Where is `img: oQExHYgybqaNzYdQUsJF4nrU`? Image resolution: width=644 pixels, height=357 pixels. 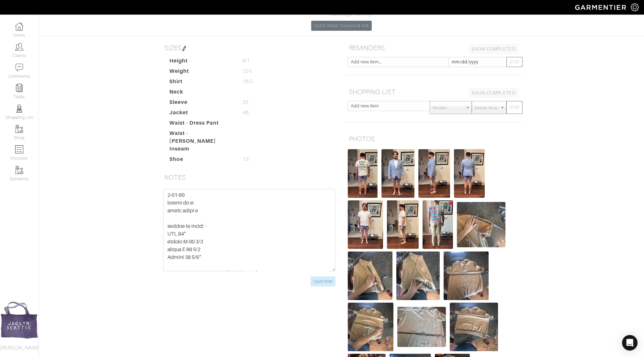
img: oQExHYgybqaNzYdQUsJF4nrU is located at coordinates (481, 225).